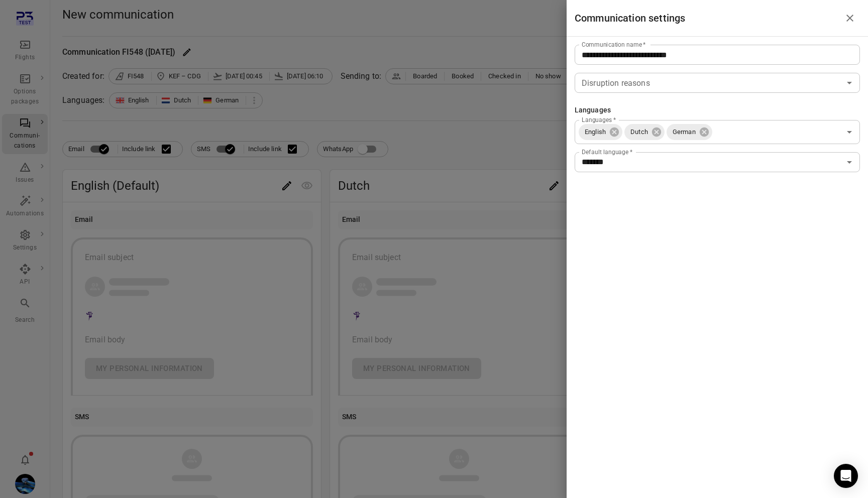 The width and height of the screenshot is (868, 498). What do you see at coordinates (689, 132) in the screenshot?
I see `div: German` at bounding box center [689, 132].